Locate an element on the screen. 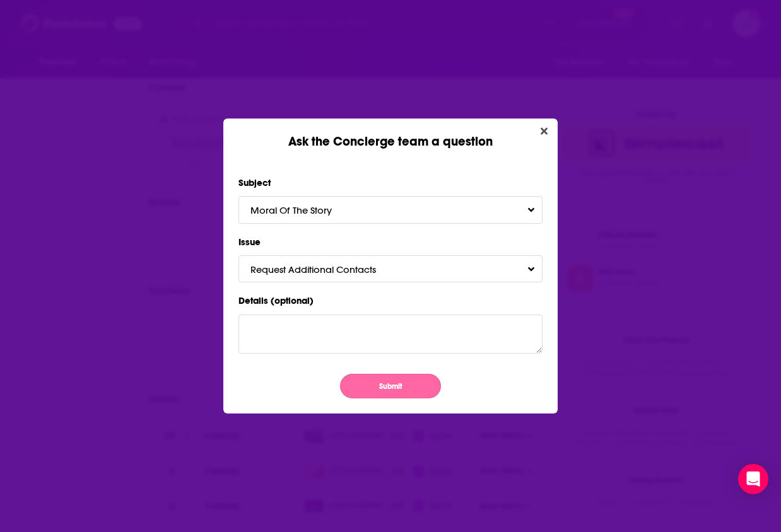 Image resolution: width=781 pixels, height=532 pixels. div: Open Intercom Messenger is located at coordinates (753, 479).